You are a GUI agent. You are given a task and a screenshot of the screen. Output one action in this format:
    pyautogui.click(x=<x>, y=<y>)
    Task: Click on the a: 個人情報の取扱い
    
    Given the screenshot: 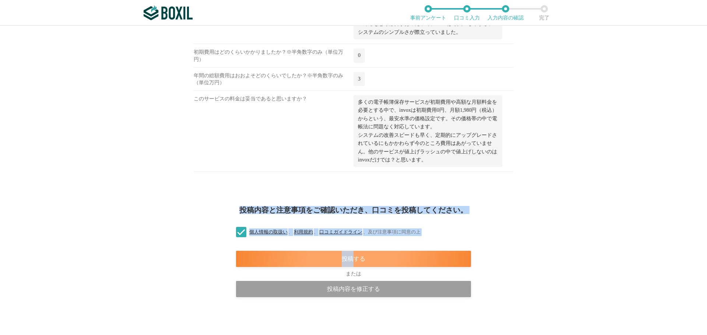 What is the action you would take?
    pyautogui.click(x=268, y=232)
    